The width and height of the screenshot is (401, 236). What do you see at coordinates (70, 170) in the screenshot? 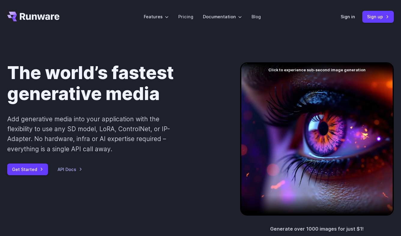
I see `a: API Docs` at bounding box center [70, 170].